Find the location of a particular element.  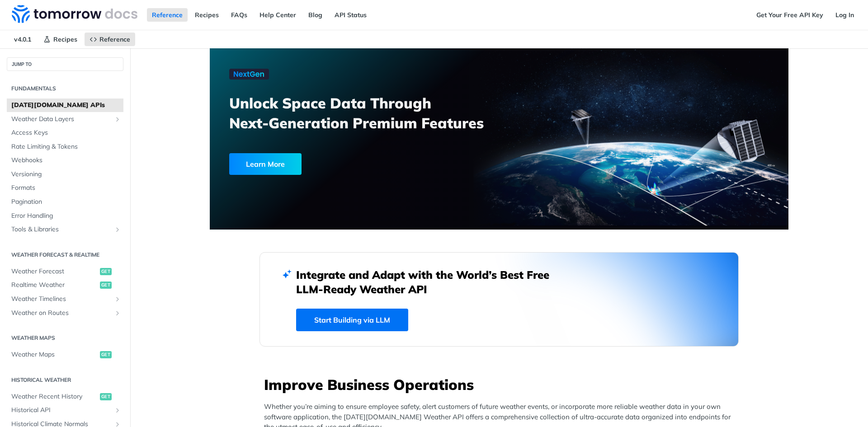

span: Access Keys is located at coordinates (66, 133).